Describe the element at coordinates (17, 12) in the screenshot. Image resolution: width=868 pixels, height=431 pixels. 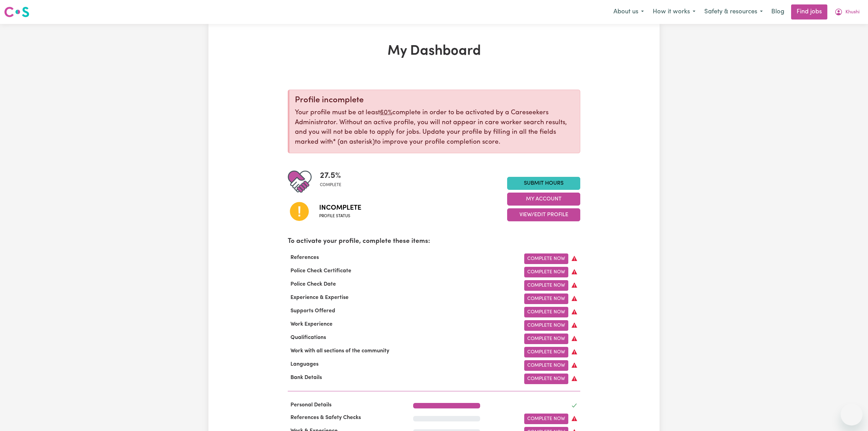
I see `a: Careseekers logo` at that location.